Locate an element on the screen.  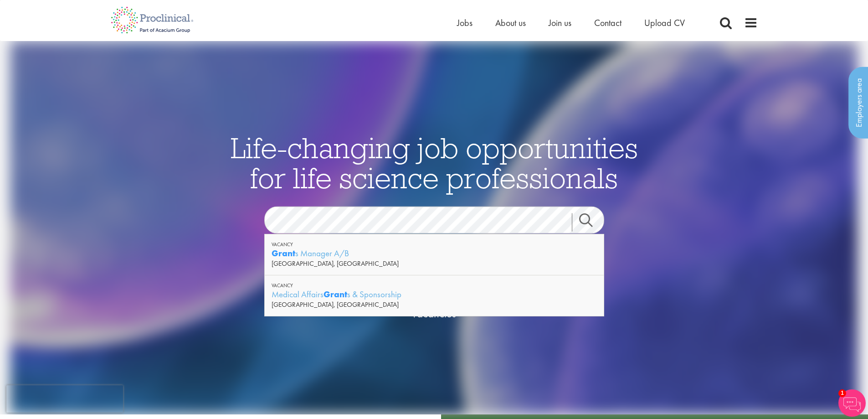
a: Upload CV is located at coordinates (665, 23).